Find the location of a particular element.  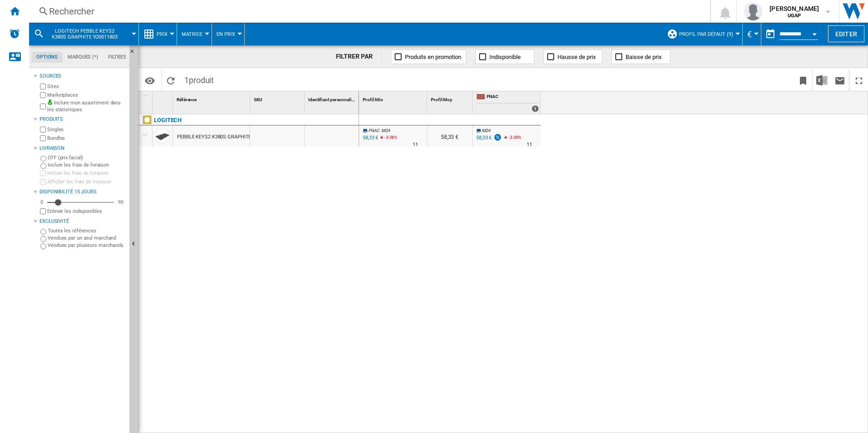

label: Sites is located at coordinates (86, 86).